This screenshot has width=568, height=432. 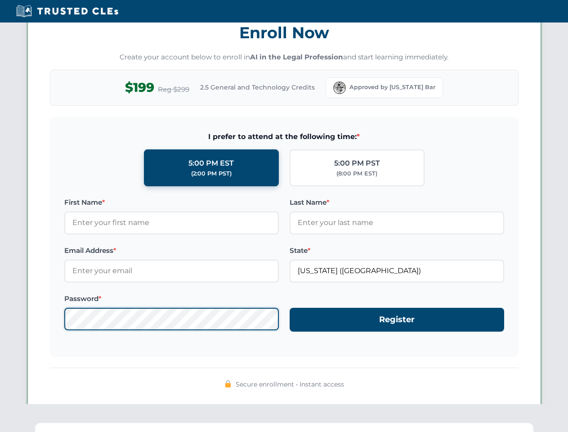 I want to click on img: Trusted CLEs, so click(x=67, y=11).